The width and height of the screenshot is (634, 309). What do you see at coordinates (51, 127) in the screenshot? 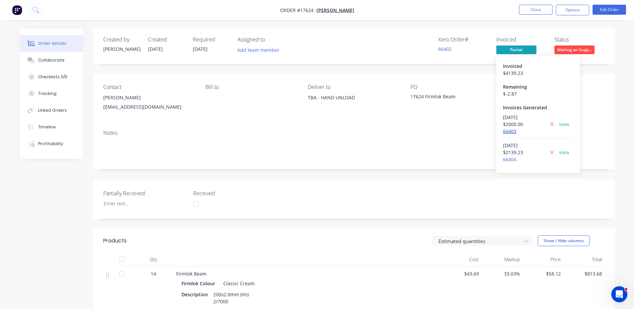
I see `button: Timeline` at bounding box center [51, 127].